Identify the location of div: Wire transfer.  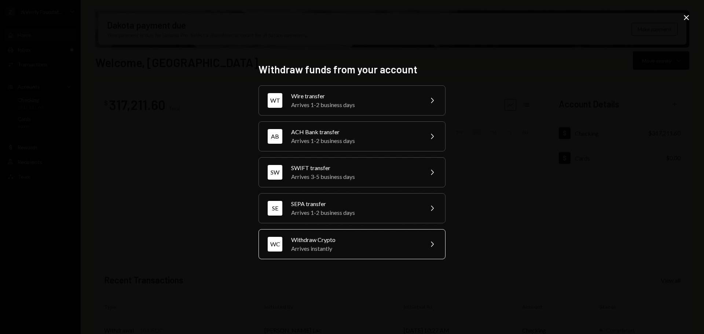
(355, 96).